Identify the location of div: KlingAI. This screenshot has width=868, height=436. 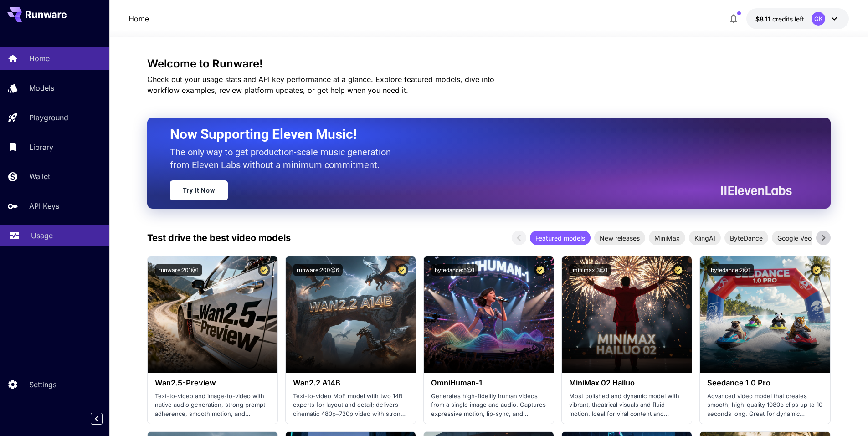
(705, 238).